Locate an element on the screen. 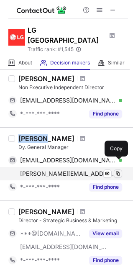 This screenshot has width=133, height=267. span: Similar is located at coordinates (116, 63).